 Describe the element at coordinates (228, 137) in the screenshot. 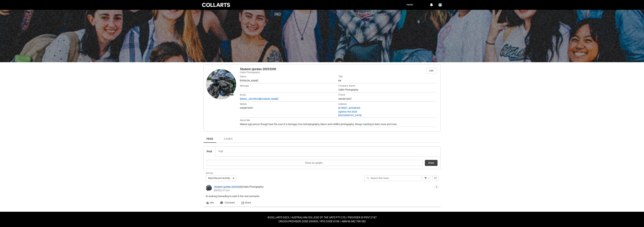

I see `a: Cases` at that location.